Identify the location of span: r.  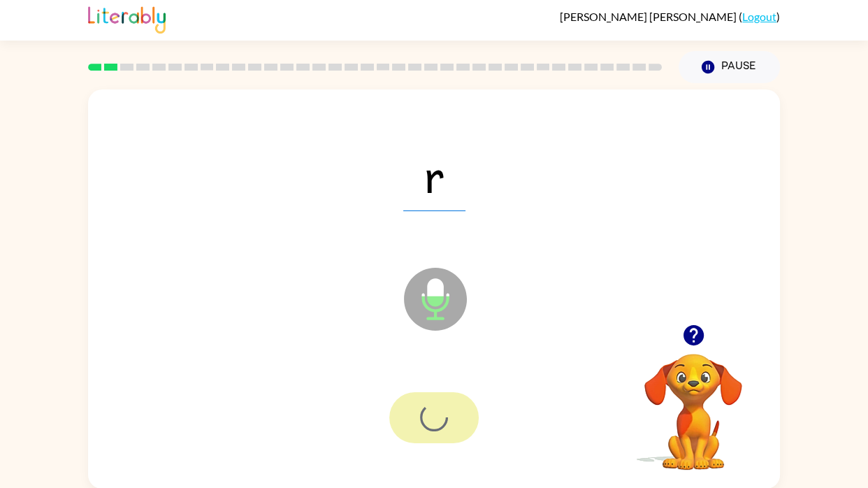
(434, 174).